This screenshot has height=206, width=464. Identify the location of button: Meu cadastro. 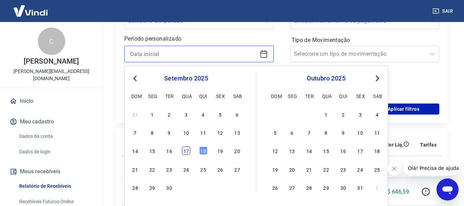
(51, 122).